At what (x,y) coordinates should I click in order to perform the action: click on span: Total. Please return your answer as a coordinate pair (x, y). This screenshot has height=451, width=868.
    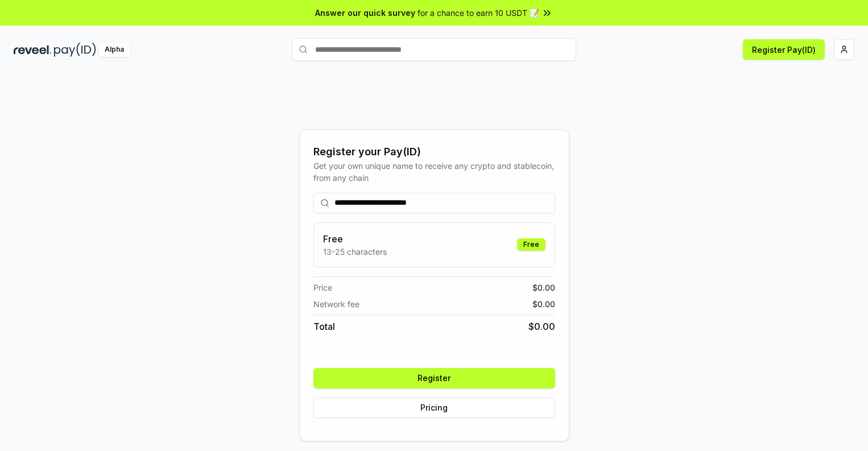
    Looking at the image, I should click on (324, 327).